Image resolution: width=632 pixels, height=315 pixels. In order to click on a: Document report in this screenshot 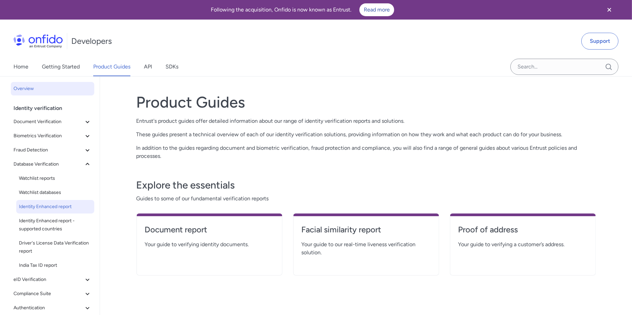, I will do `click(209, 233)`.